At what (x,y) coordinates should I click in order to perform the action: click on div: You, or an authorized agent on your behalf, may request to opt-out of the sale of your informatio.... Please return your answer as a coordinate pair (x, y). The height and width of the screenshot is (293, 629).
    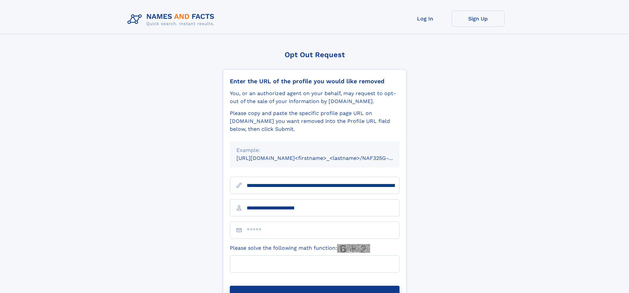
    Looking at the image, I should click on (315, 97).